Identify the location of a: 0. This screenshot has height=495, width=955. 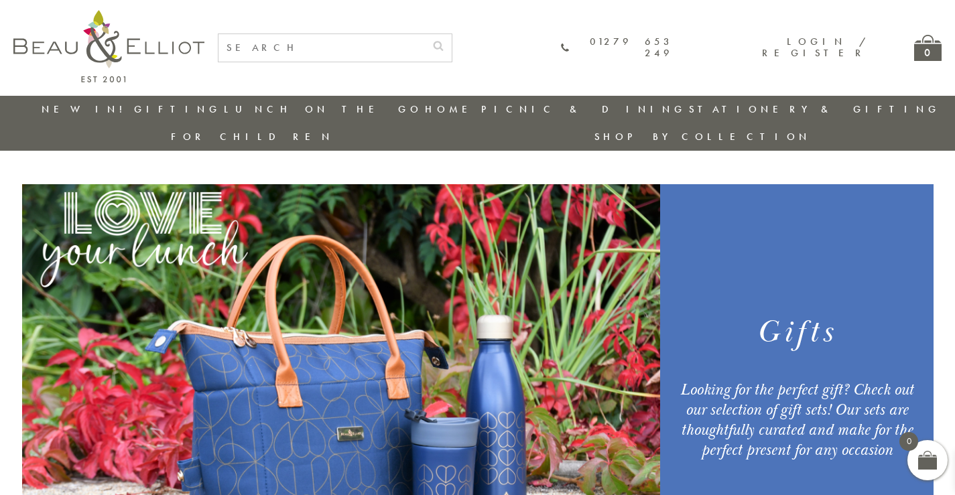
(928, 48).